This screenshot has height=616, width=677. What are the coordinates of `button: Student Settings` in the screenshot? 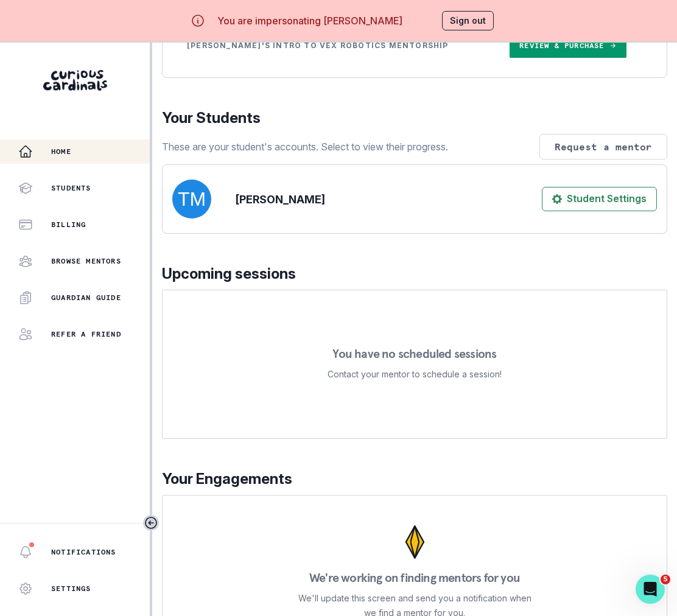 It's located at (599, 199).